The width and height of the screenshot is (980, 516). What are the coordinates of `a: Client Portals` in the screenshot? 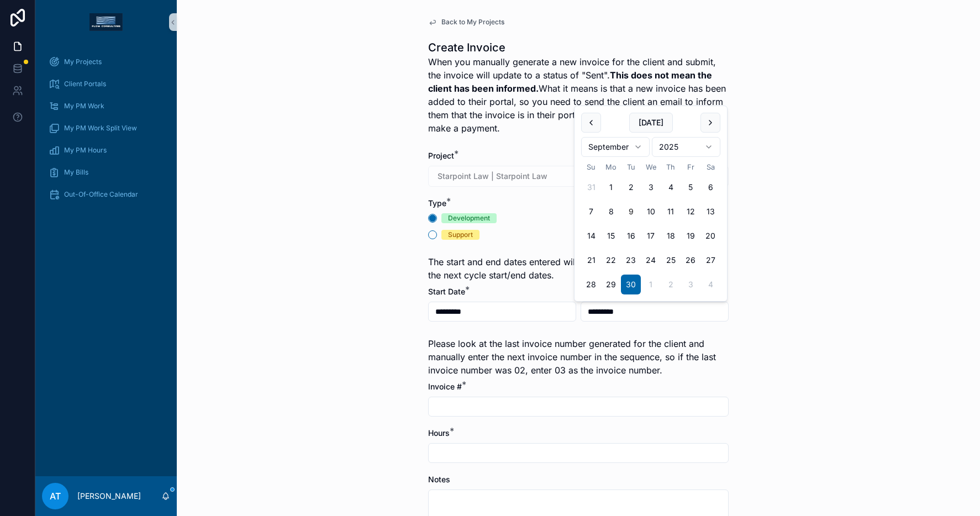 It's located at (106, 84).